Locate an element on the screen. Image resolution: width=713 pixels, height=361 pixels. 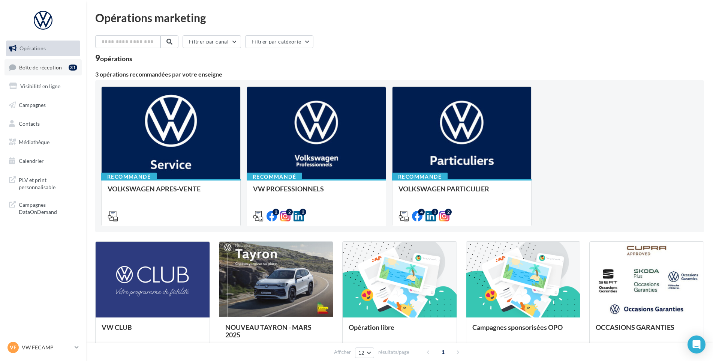
span: VF is located at coordinates (13, 347).